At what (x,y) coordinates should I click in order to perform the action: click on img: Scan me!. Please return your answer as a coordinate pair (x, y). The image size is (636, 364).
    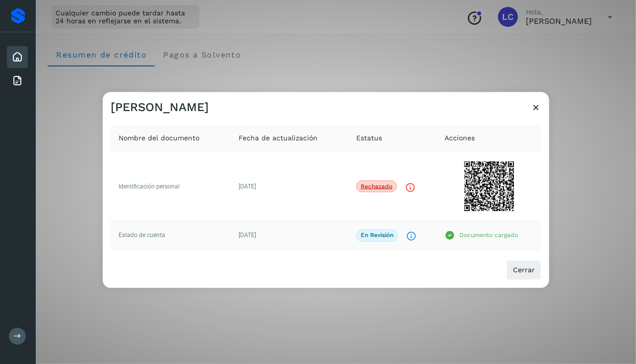
    Looking at the image, I should click on (489, 186).